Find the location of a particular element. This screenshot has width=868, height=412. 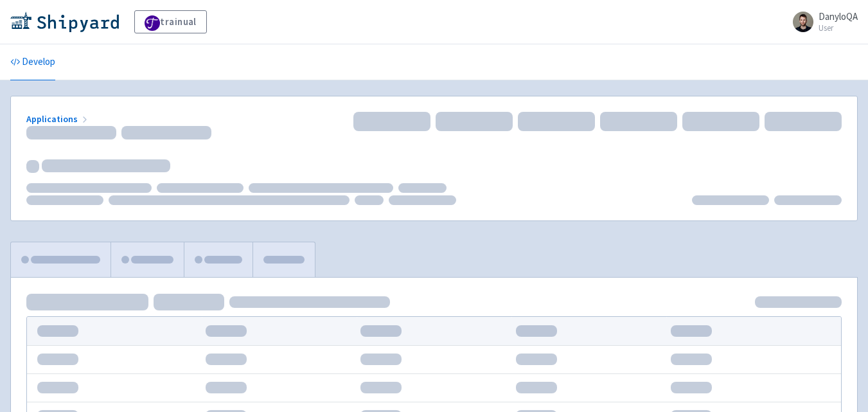

a: DanyloQA User is located at coordinates (822, 22).